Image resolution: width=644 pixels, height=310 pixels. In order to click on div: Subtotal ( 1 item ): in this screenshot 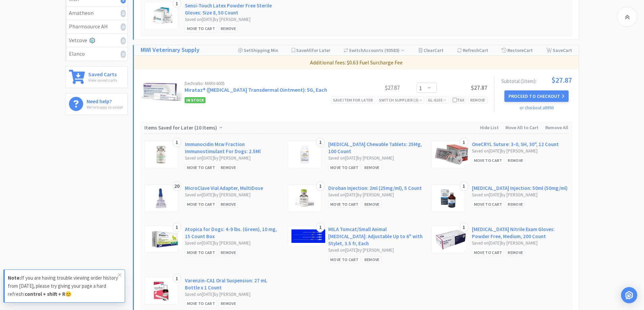, I will do `click(536, 80)`.